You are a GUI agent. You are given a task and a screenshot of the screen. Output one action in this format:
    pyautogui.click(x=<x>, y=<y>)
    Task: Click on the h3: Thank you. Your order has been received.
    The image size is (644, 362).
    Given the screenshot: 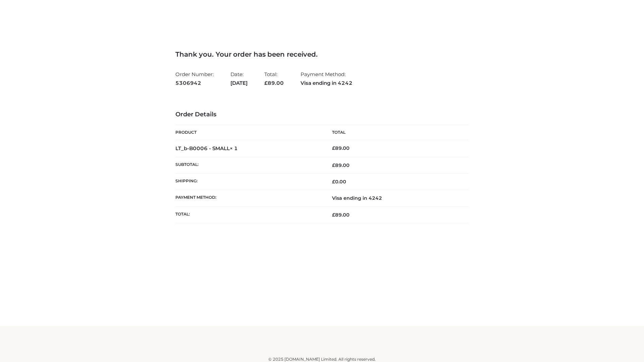 What is the action you would take?
    pyautogui.click(x=322, y=54)
    